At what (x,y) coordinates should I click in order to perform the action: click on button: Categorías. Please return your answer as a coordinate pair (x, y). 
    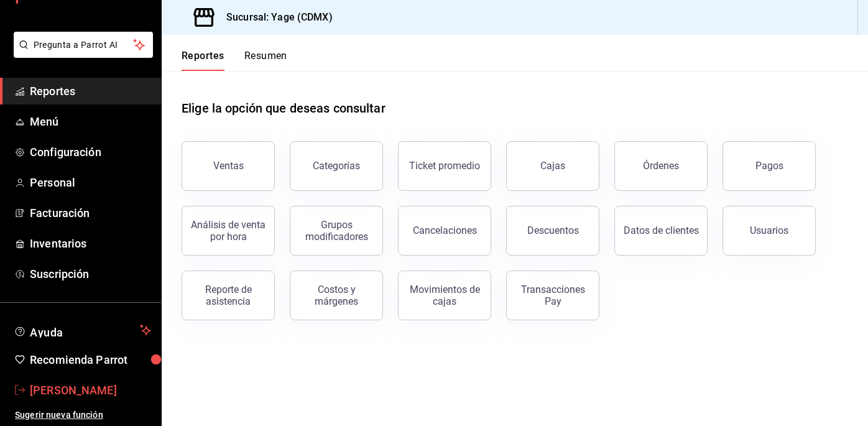
    Looking at the image, I should click on (337, 166).